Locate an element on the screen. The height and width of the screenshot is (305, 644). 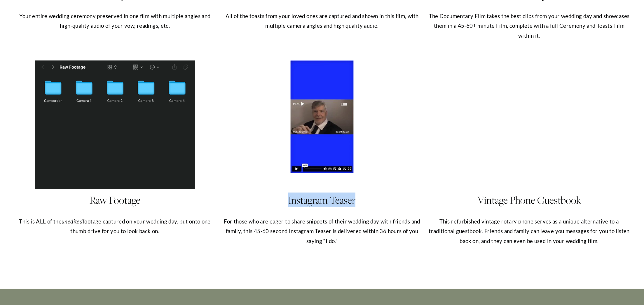
p: This refurbished vintage rotary phone serves as a unique alternative to a traditional guestbook. ... is located at coordinates (529, 231).